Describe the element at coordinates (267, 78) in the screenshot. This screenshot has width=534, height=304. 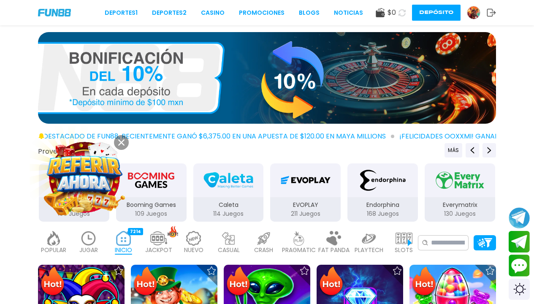
I see `img: 10% Bono Ilimitado` at that location.